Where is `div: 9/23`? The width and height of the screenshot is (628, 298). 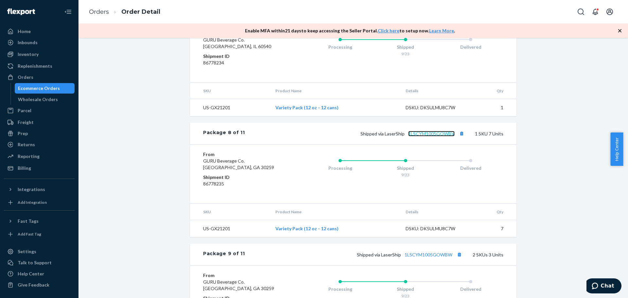 div: 9/23 is located at coordinates (406, 54).